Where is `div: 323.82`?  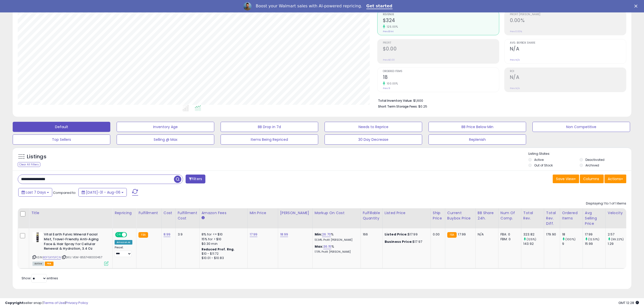
div: 323.82 is located at coordinates (534, 234).